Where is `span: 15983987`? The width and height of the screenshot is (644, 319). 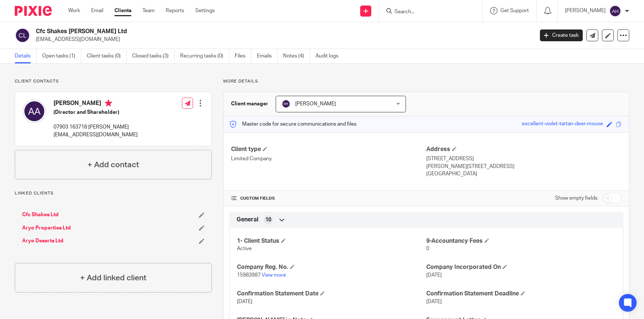 span: 15983987 is located at coordinates (249, 275).